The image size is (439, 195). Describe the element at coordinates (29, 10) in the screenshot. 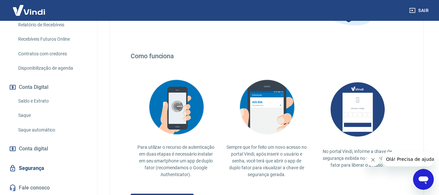

I see `img: Vindi` at that location.